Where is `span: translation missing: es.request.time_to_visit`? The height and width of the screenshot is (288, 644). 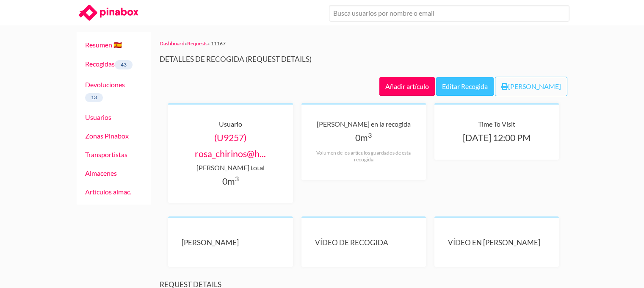
span: translation missing: es.request.time_to_visit is located at coordinates (497, 124).